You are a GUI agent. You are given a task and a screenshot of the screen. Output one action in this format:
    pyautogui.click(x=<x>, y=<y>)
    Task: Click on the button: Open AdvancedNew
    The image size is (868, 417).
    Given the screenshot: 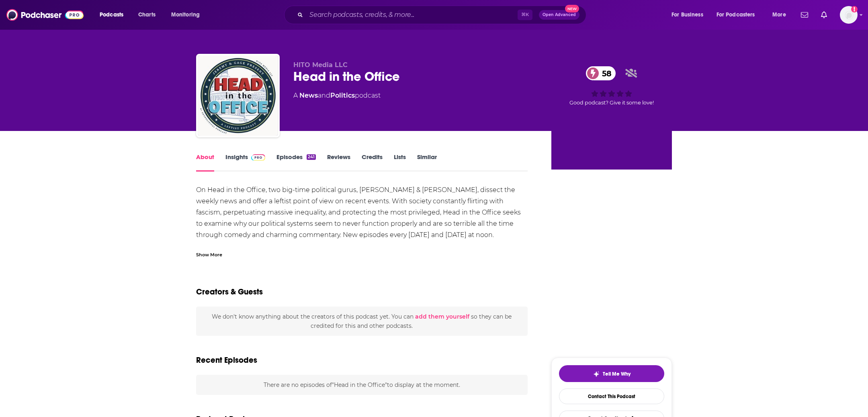 What is the action you would take?
    pyautogui.click(x=559, y=15)
    